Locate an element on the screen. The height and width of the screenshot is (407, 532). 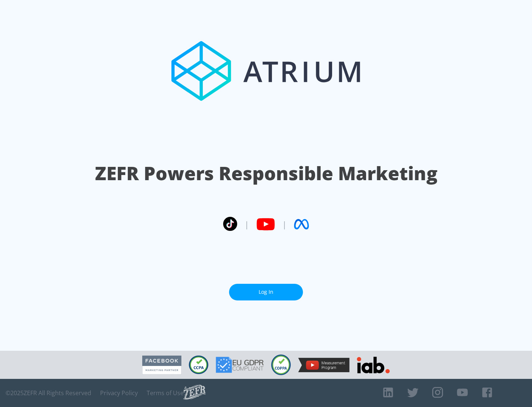
span: © 2025 ZEFR All Rights Reserved is located at coordinates (48, 393).